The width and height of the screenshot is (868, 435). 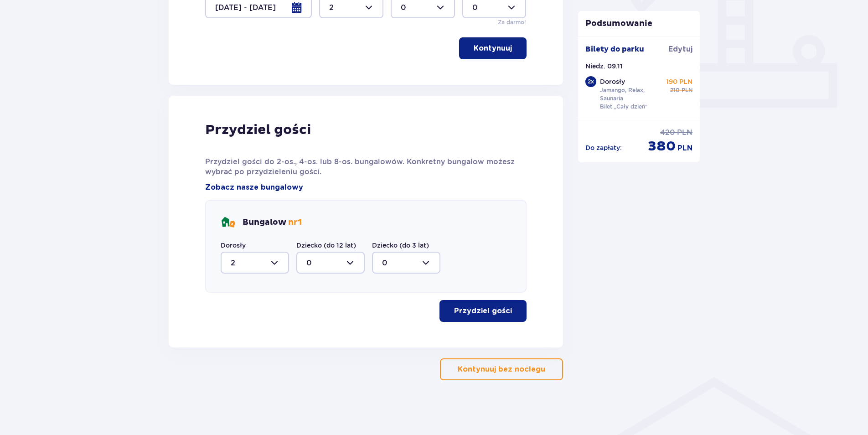 I want to click on img: bungalows Icon, so click(x=228, y=223).